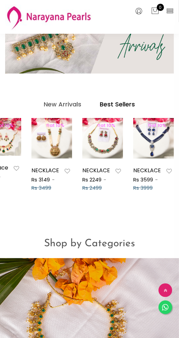 The width and height of the screenshot is (179, 338). What do you see at coordinates (41, 188) in the screenshot?
I see `span: Rs 3499` at bounding box center [41, 188].